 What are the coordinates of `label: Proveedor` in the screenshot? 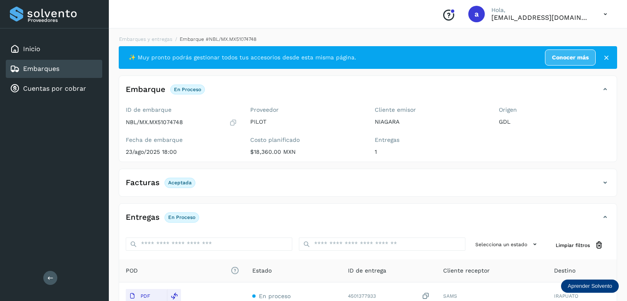 It's located at (306, 110).